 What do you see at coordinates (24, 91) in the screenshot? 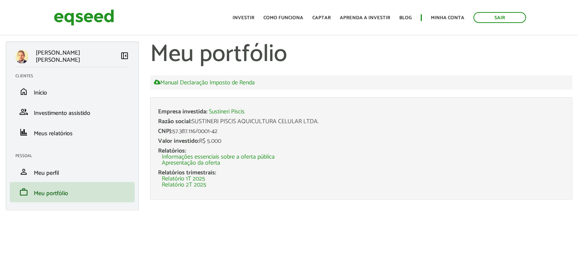
I see `span: home` at bounding box center [24, 91].